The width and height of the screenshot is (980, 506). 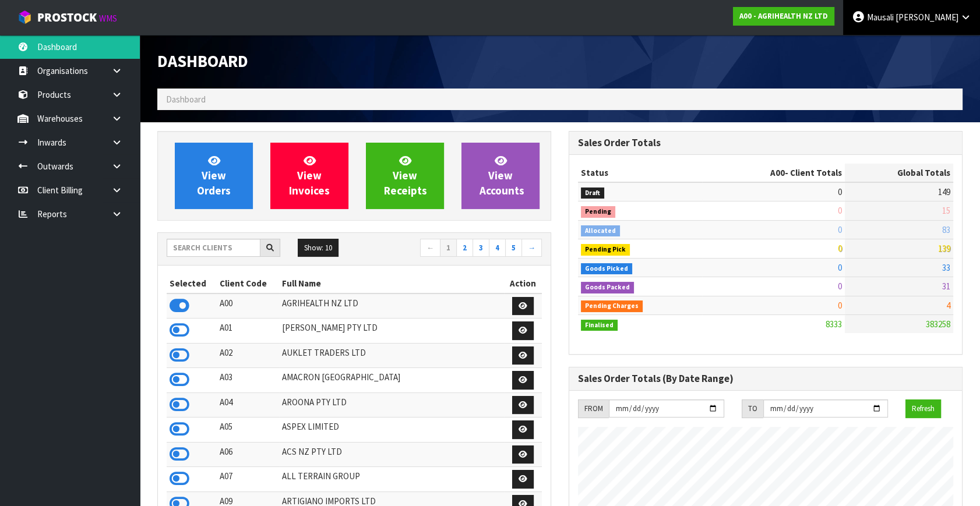 I want to click on th: Selected, so click(x=192, y=284).